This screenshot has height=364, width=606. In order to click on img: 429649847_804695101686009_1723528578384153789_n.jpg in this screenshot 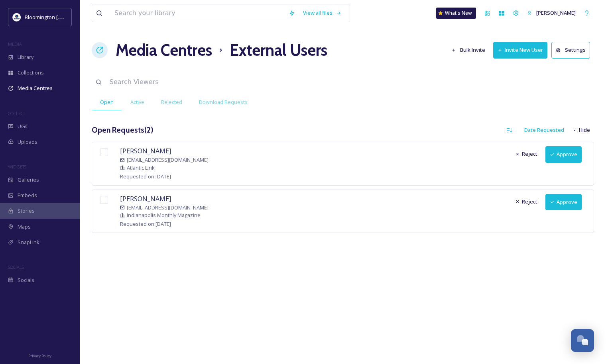, I will do `click(17, 17)`.